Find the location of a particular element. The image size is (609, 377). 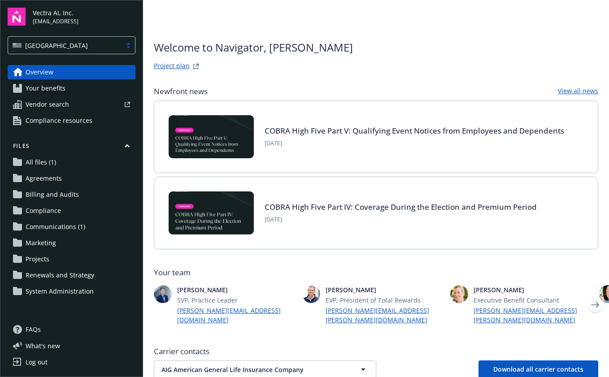

a: Your benefits is located at coordinates (71, 88).